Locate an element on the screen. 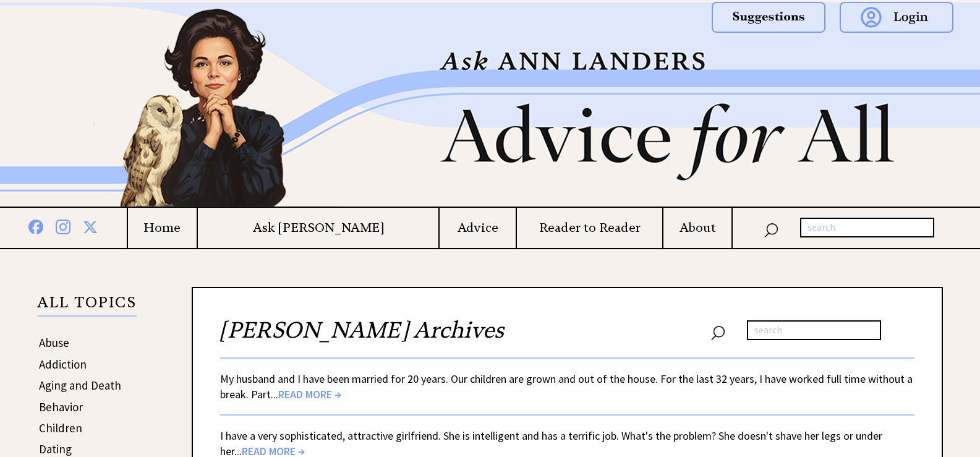  h4: About is located at coordinates (698, 228).